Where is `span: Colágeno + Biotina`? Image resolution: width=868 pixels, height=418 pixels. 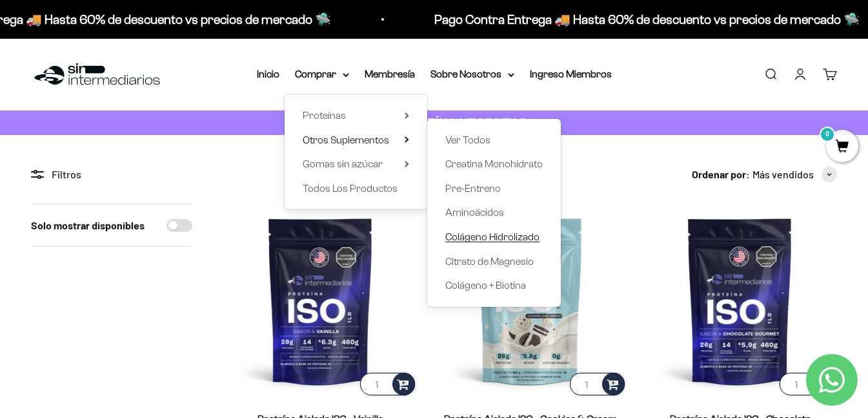 span: Colágeno + Biotina is located at coordinates (485, 285).